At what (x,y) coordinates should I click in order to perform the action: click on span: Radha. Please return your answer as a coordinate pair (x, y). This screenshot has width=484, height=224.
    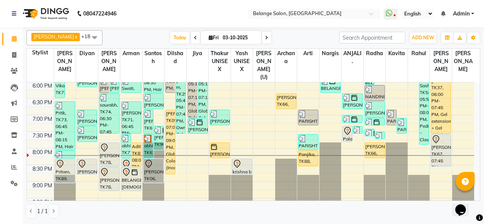
    Looking at the image, I should click on (375, 53).